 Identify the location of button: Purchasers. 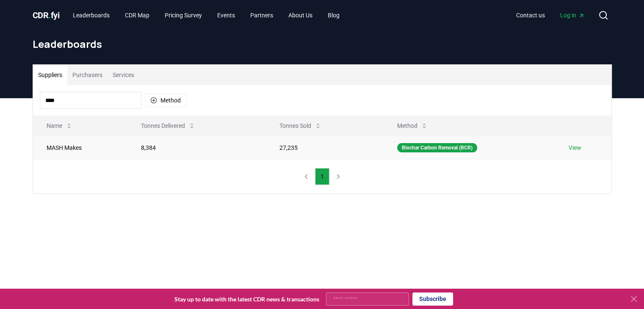
(87, 75).